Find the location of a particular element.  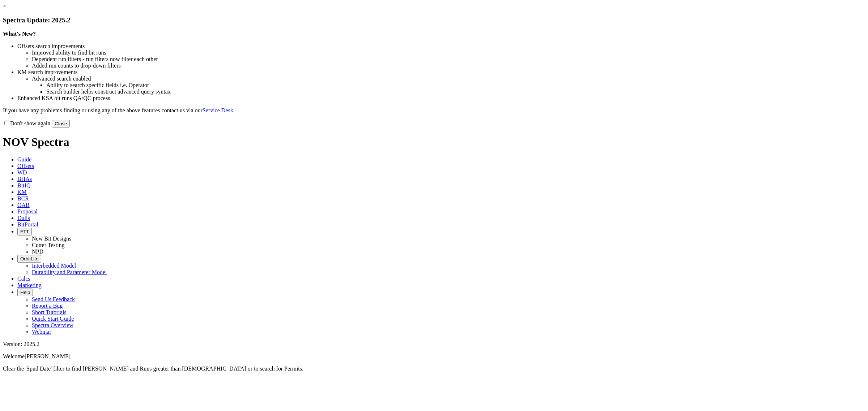

li: Search builder helps construct advanced query syntax is located at coordinates (456, 92).